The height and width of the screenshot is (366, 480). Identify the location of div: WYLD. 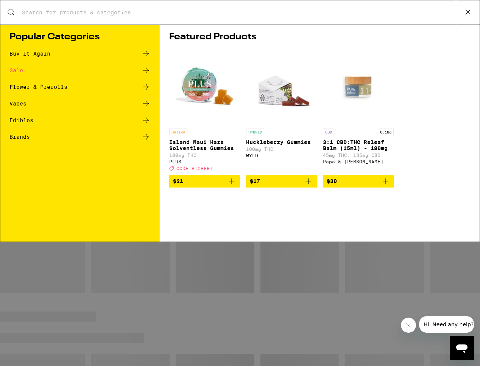
(281, 156).